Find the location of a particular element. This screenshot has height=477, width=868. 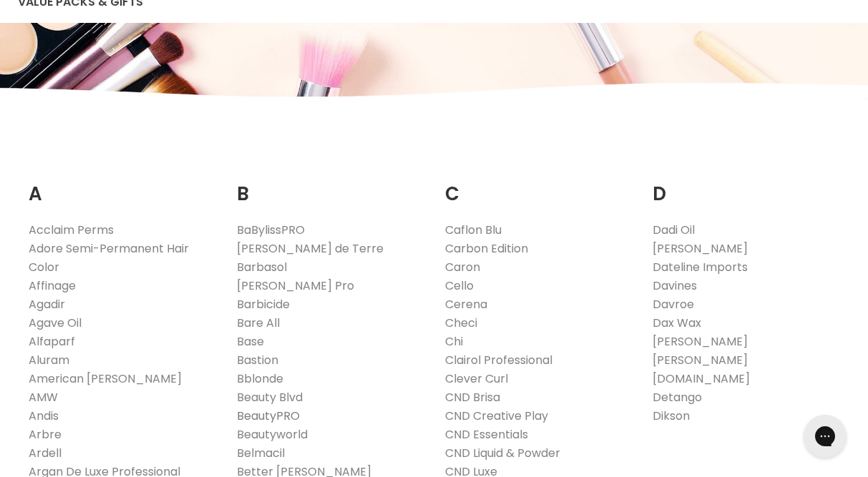

a: Cello is located at coordinates (460, 285).